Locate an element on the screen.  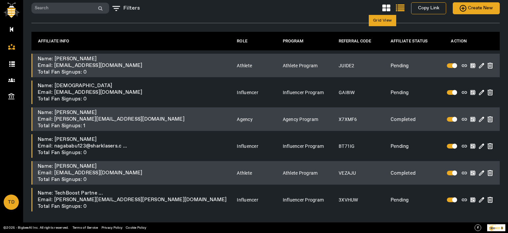
button: Copy Link is located at coordinates (429, 8).